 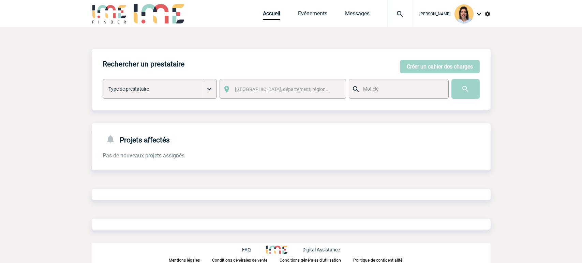 I want to click on p: Conditions générales de vente, so click(x=240, y=260).